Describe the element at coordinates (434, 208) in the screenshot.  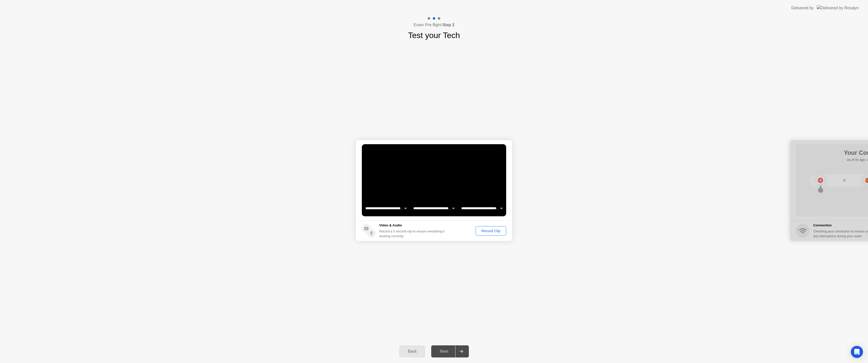
I see `select: Available speakers` at that location.